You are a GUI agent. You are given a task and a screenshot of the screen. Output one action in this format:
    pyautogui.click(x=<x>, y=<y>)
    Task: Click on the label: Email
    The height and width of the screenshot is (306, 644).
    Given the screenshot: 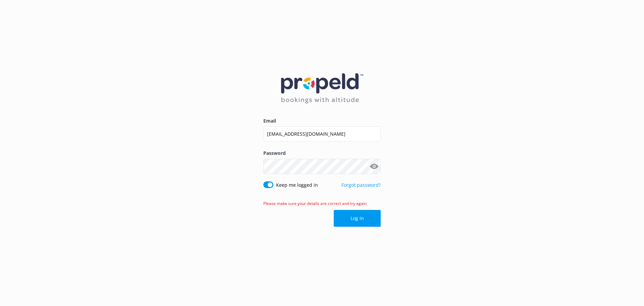 What is the action you would take?
    pyautogui.click(x=322, y=121)
    